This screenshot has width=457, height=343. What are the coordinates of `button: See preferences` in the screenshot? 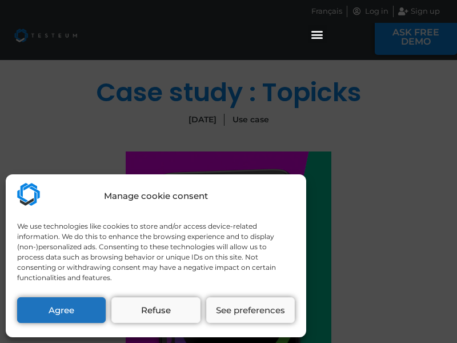 It's located at (250, 310).